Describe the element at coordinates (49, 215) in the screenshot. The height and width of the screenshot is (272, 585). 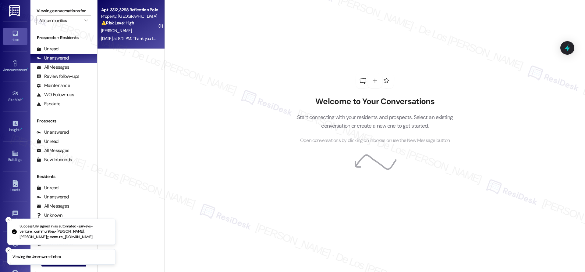
I see `div: Unknown` at that location.